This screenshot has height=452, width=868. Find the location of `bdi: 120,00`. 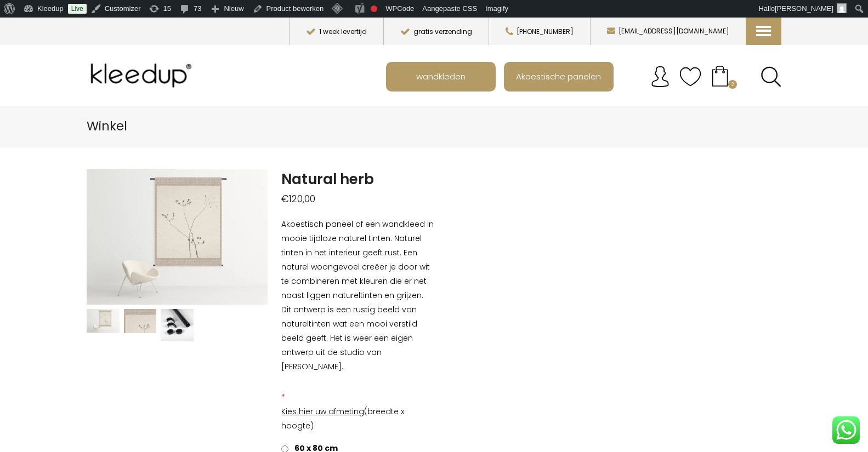

bdi: 120,00 is located at coordinates (298, 199).